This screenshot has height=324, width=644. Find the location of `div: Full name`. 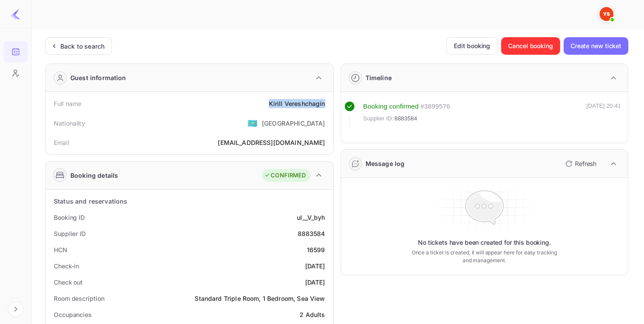

div: Full name is located at coordinates (67, 103).